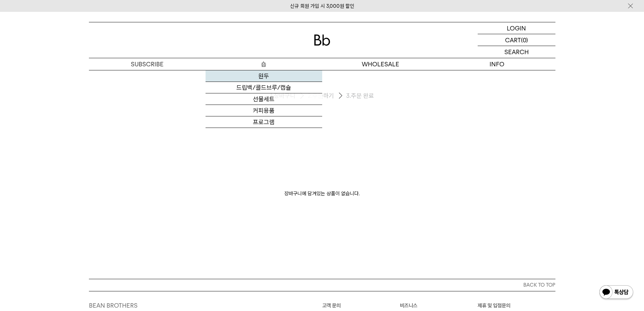 This screenshot has width=644, height=311. What do you see at coordinates (616, 293) in the screenshot?
I see `img: 카카오톡 채널 1:1 채팅 버튼` at bounding box center [616, 293].